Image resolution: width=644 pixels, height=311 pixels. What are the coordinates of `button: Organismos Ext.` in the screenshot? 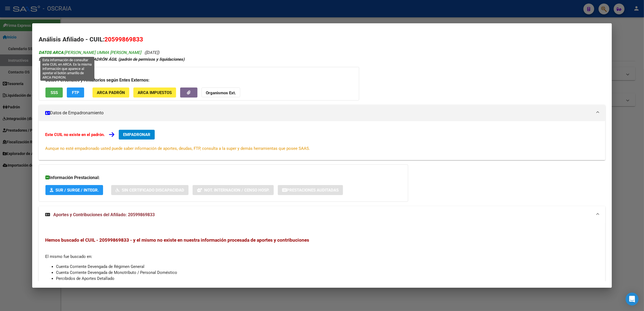 It's located at (221, 92).